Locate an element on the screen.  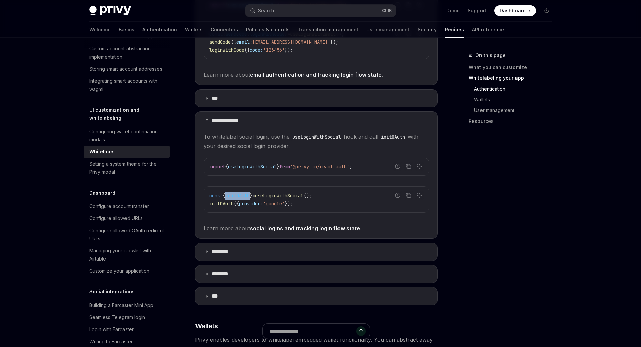
a: Custom account abstraction implementation is located at coordinates (127, 53).